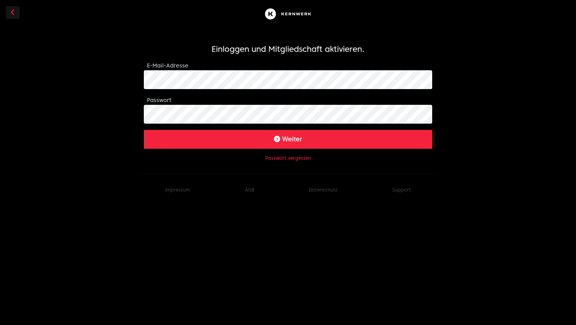 This screenshot has width=576, height=325. I want to click on img: Kernwerk®, so click(288, 14).